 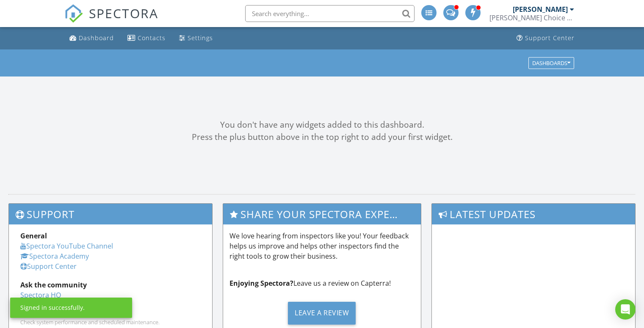 What do you see at coordinates (625, 310) in the screenshot?
I see `div: Open Intercom Messenger` at bounding box center [625, 310].